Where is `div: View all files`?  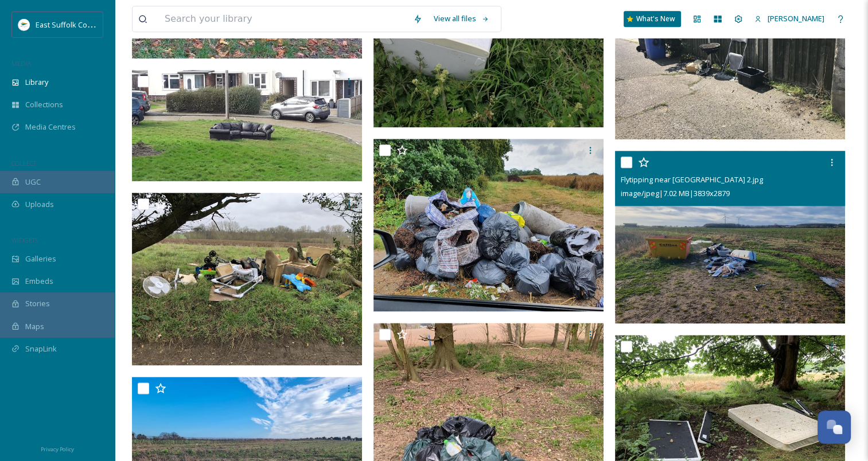 div: View all files is located at coordinates (461, 18).